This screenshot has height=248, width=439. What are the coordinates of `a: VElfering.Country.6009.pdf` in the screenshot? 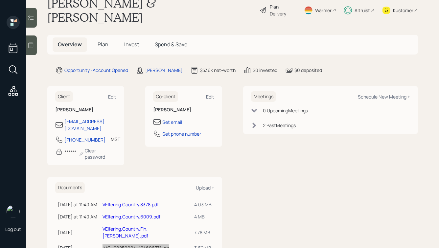 It's located at (132, 217).